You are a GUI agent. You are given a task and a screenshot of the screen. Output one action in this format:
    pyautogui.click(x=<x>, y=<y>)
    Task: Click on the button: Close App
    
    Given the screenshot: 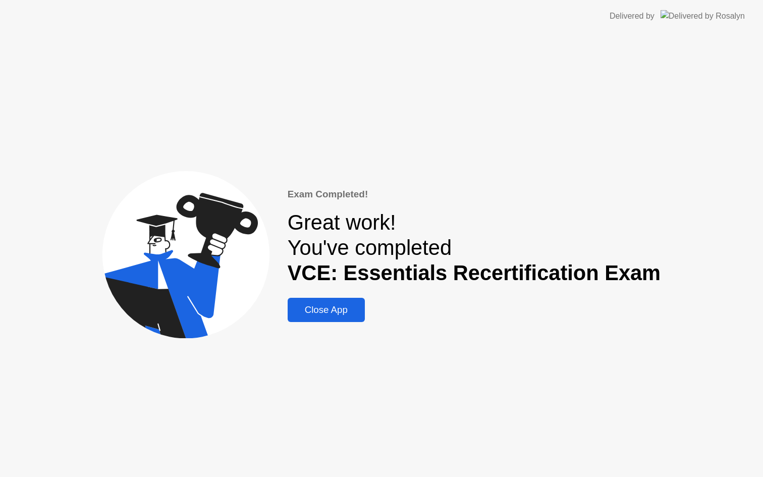 What is the action you would take?
    pyautogui.click(x=326, y=310)
    